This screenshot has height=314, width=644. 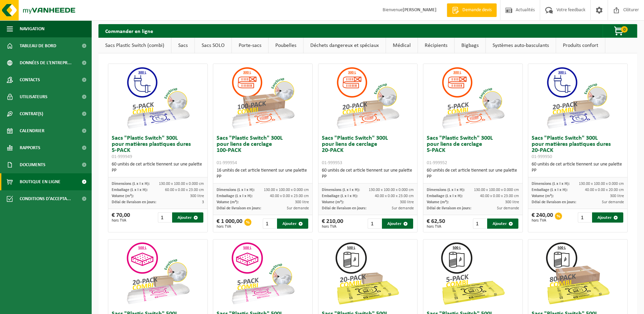 What do you see at coordinates (122, 157) in the screenshot?
I see `span: 01-999949` at bounding box center [122, 157].